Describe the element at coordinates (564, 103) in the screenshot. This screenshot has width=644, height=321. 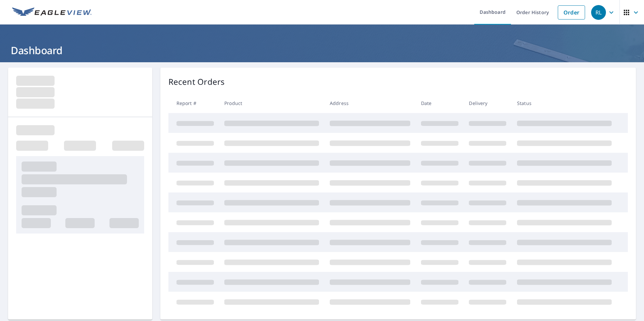
I see `th: Status` at that location.